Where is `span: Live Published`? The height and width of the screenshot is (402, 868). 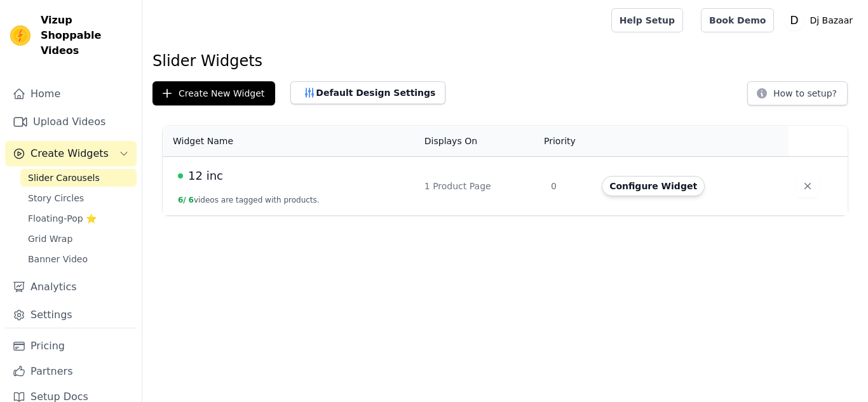 span: Live Published is located at coordinates (180, 176).